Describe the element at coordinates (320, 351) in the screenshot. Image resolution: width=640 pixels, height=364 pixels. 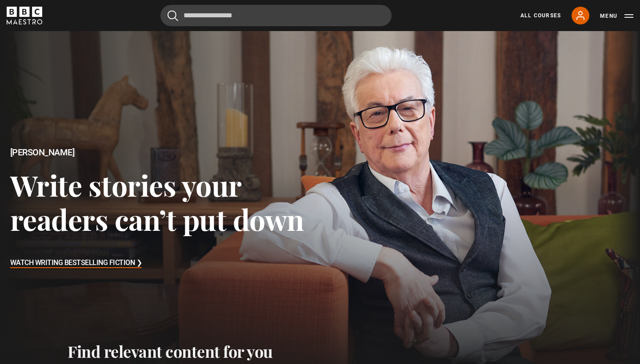
I see `h2: Find relevant content for you` at that location.